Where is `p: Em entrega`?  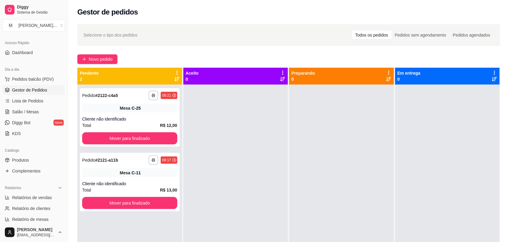
p: Em entrega is located at coordinates (409, 73).